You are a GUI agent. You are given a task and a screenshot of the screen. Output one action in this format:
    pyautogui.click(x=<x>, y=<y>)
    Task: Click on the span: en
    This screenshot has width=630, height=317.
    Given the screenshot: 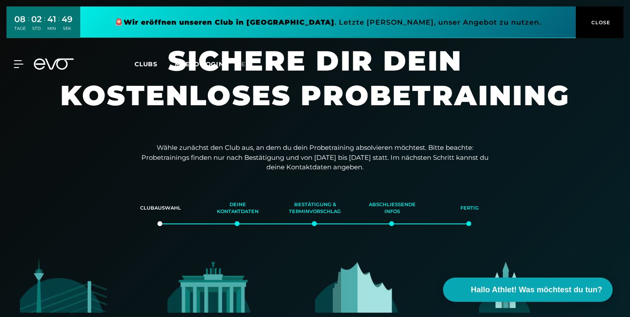 What is the action you would take?
    pyautogui.click(x=246, y=64)
    